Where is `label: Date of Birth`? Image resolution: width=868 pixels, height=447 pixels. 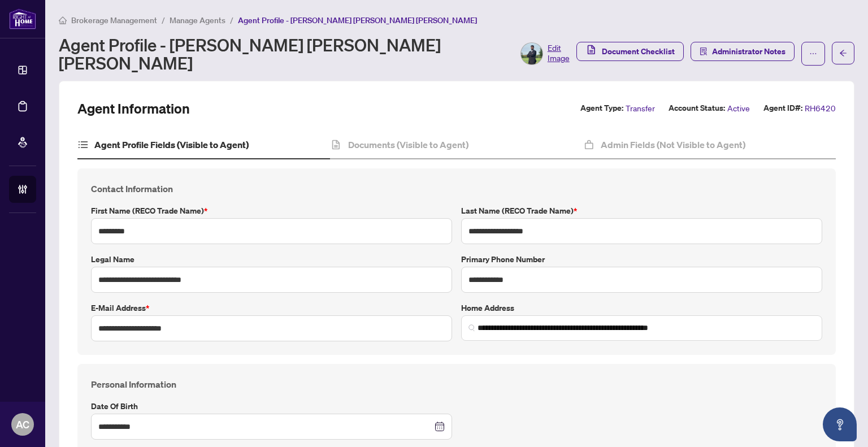
label: Date of Birth is located at coordinates (271, 406).